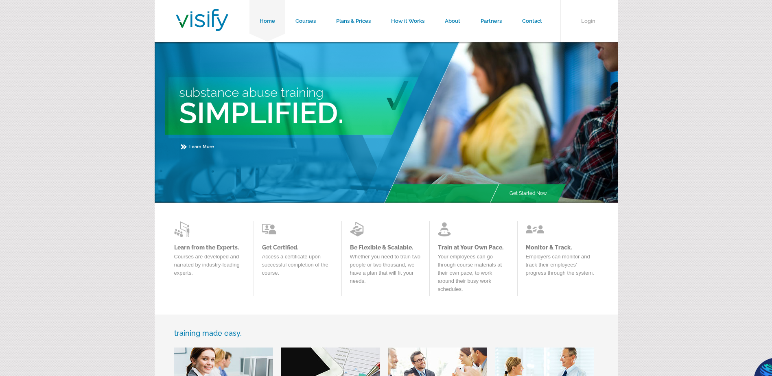 The width and height of the screenshot is (772, 376). What do you see at coordinates (561, 267) in the screenshot?
I see `p: Employers can monitor and track their employees' progress through the system.` at bounding box center [561, 267].